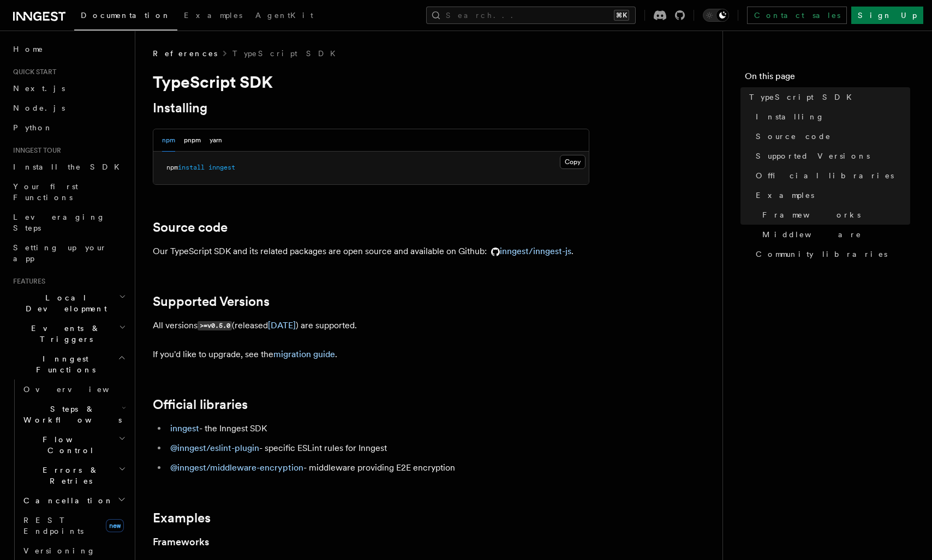 The image size is (932, 560). Describe the element at coordinates (39, 89) in the screenshot. I see `span: Next.js` at that location.